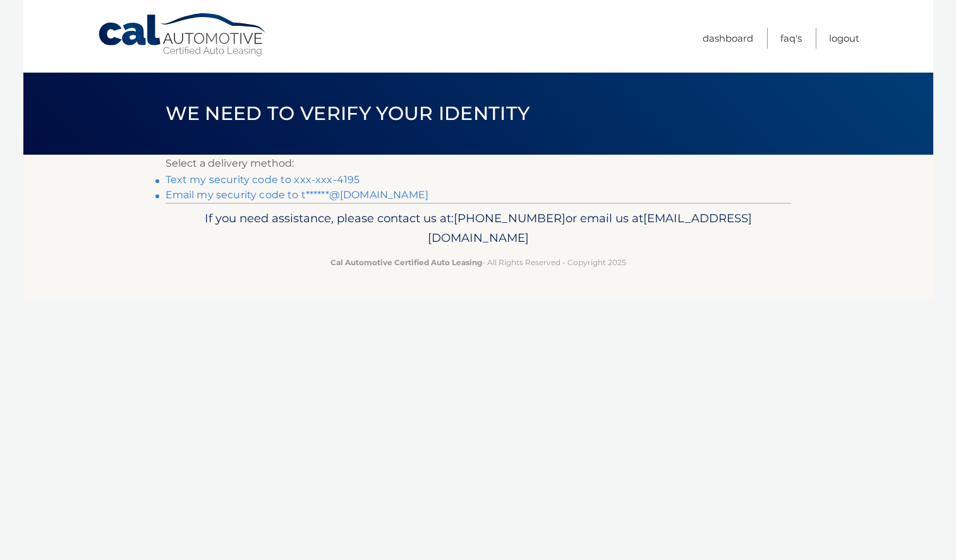 Image resolution: width=956 pixels, height=560 pixels. What do you see at coordinates (407, 263) in the screenshot?
I see `strong: Cal Automotive Certified Auto Leasing` at bounding box center [407, 263].